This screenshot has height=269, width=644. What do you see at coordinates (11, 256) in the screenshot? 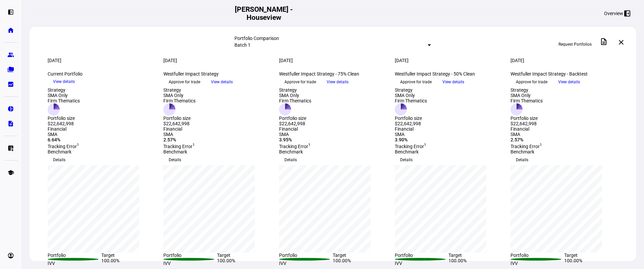
I see `eth-mat-symbol: account_circle` at bounding box center [11, 256].